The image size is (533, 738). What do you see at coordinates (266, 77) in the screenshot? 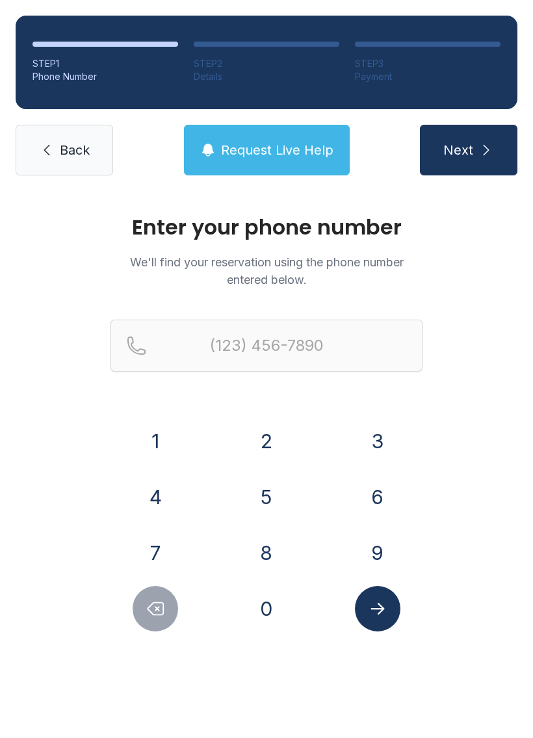
I see `div: Details` at bounding box center [266, 77].